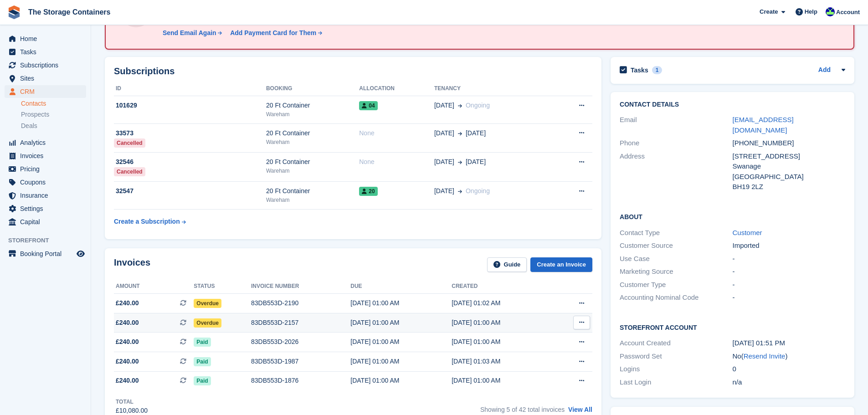 The width and height of the screenshot is (868, 415). What do you see at coordinates (301, 322) in the screenshot?
I see `div: 83DB553D-2157` at bounding box center [301, 322].